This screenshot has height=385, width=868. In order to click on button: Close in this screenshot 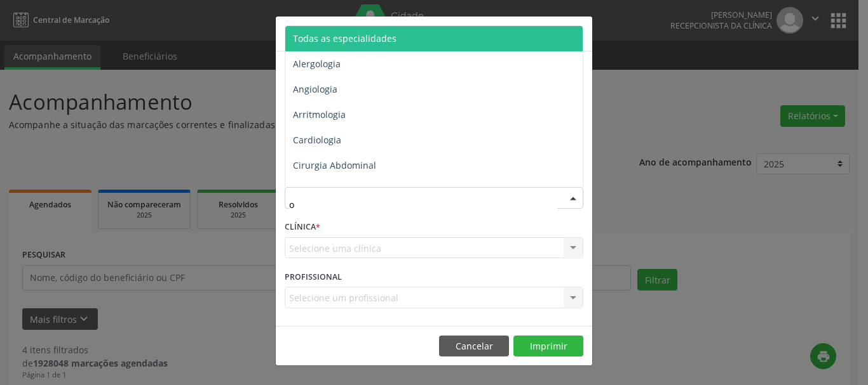, I will do `click(579, 32)`.